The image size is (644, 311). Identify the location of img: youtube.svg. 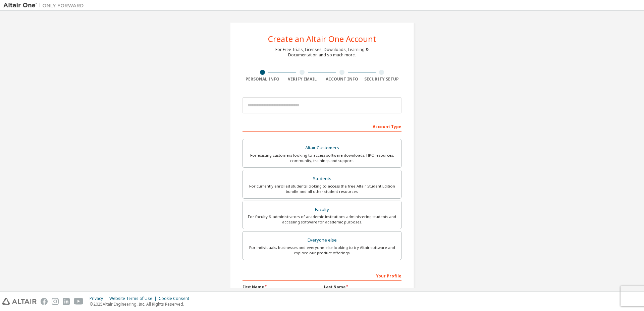
(78, 302).